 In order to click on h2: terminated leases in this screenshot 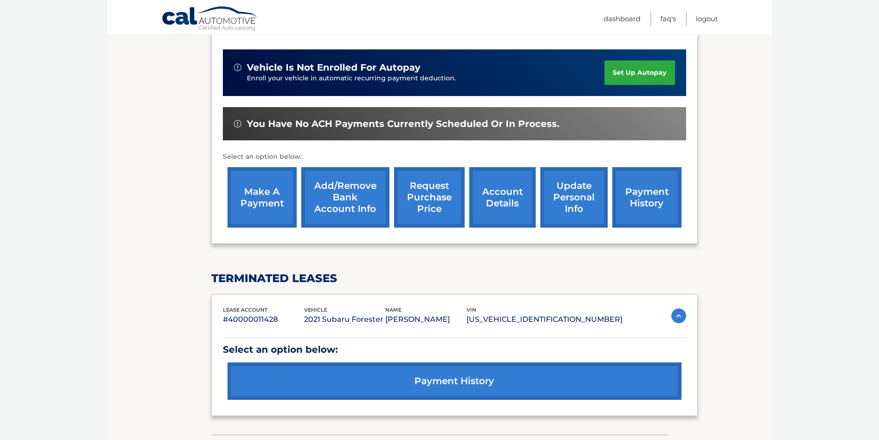, I will do `click(454, 278)`.